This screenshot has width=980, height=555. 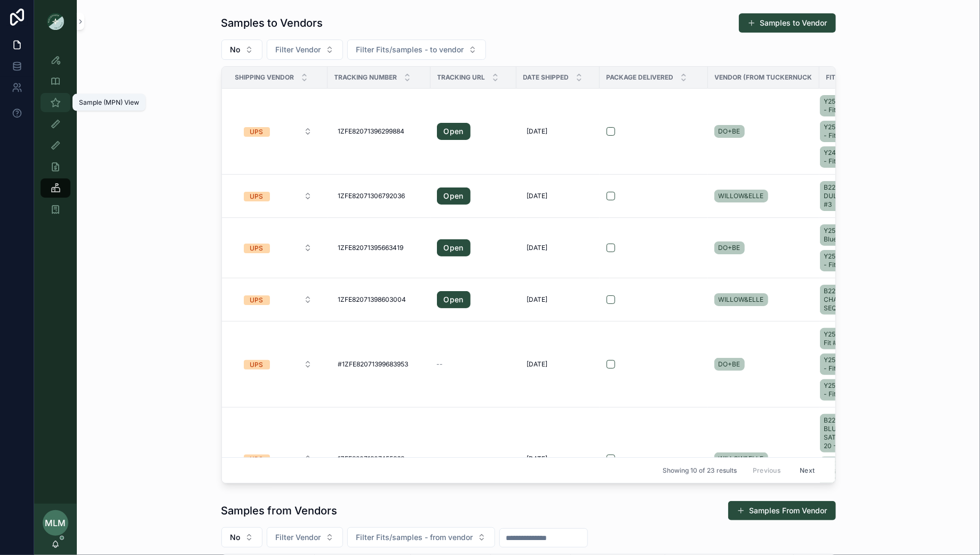 What do you see at coordinates (853, 300) in the screenshot?
I see `a: B2238 - CHARCOAL SEQUIN - Fit #2` at bounding box center [853, 300].